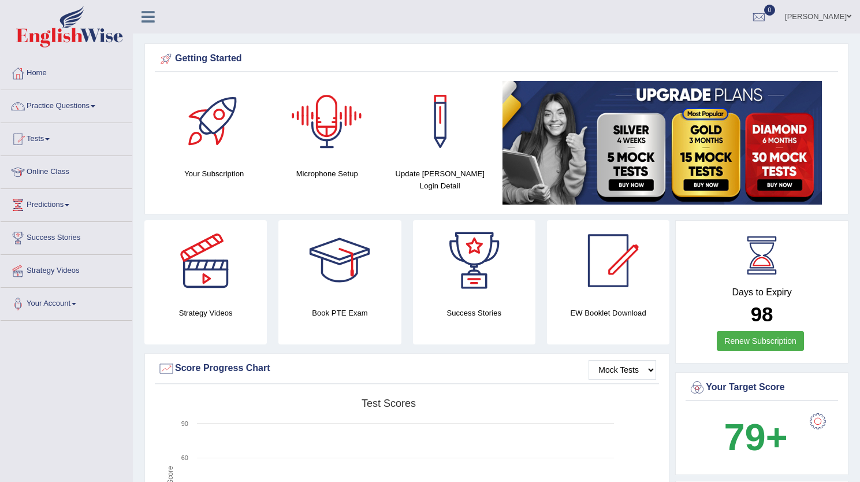  I want to click on div: Getting Started, so click(496, 59).